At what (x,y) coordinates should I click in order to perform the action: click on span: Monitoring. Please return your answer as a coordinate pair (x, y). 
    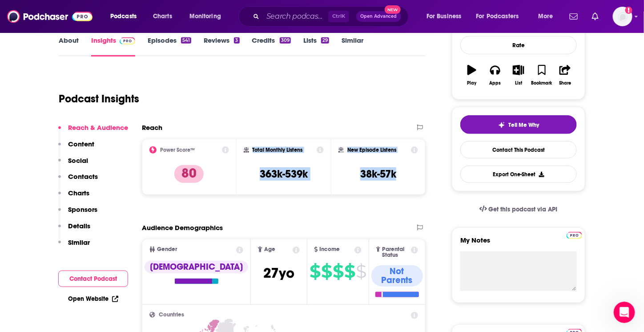
    Looking at the image, I should click on (205, 16).